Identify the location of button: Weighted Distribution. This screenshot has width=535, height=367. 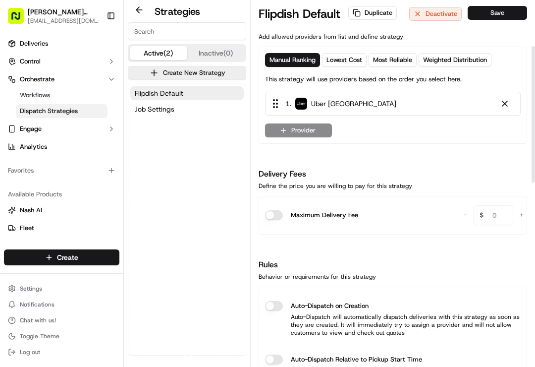
(455, 60).